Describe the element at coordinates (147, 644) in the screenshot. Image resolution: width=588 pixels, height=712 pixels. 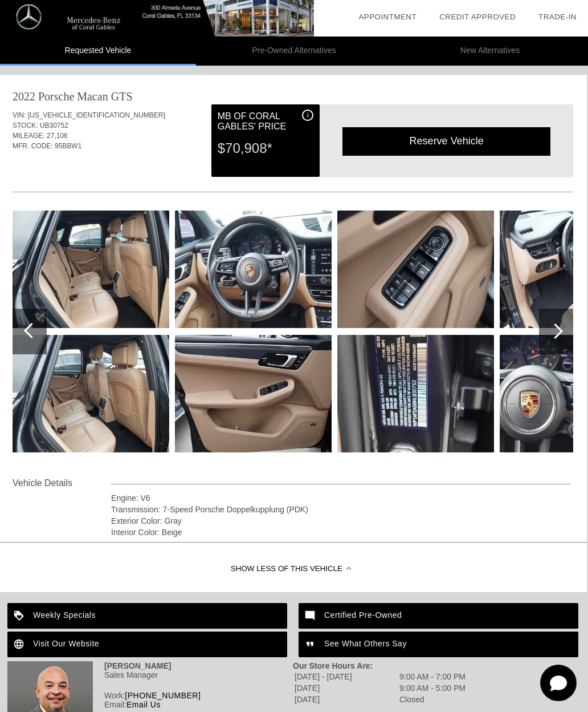
I see `div: Visit Our Website` at that location.